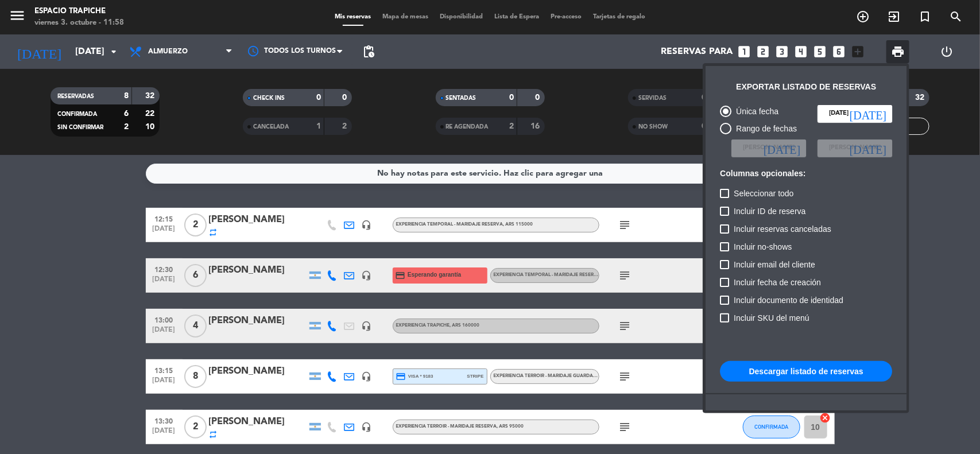  What do you see at coordinates (898, 52) in the screenshot?
I see `span: print` at bounding box center [898, 52].